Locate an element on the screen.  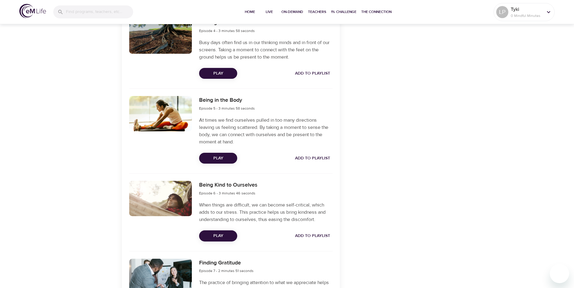
p: At times we find ourselves pulled in too many directions leaving us feeling scattered. By taking ... is located at coordinates (265, 131).